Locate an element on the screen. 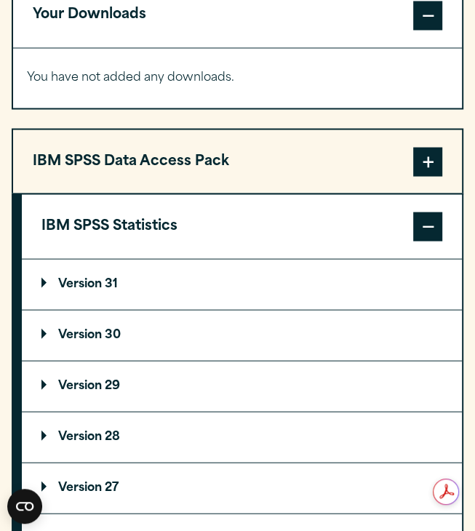 This screenshot has height=531, width=475. p: Version 28 is located at coordinates (81, 437).